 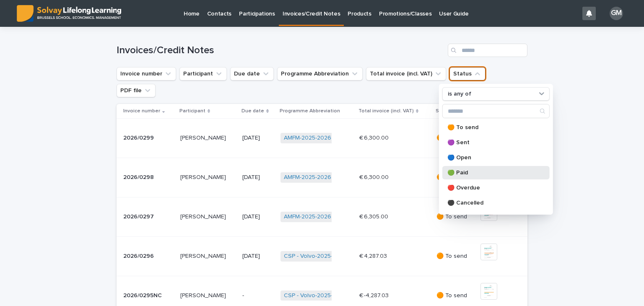 I want to click on p: Invoice number, so click(x=142, y=111).